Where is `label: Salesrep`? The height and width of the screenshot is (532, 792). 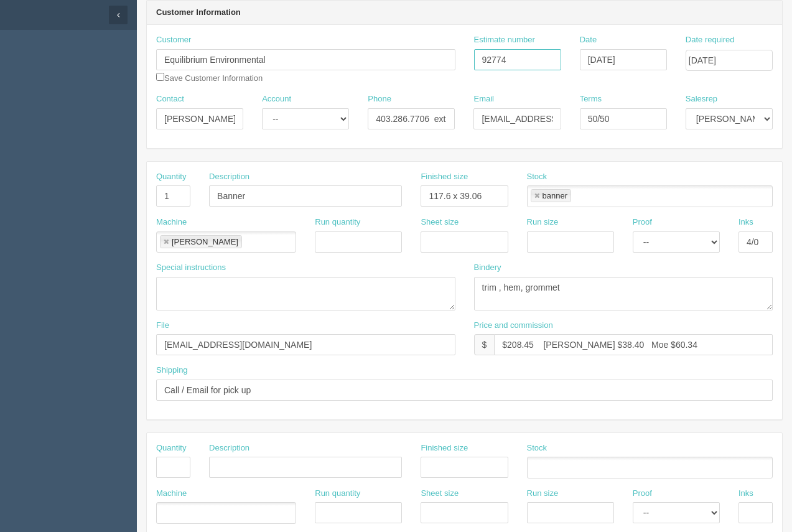 label: Salesrep is located at coordinates (701, 99).